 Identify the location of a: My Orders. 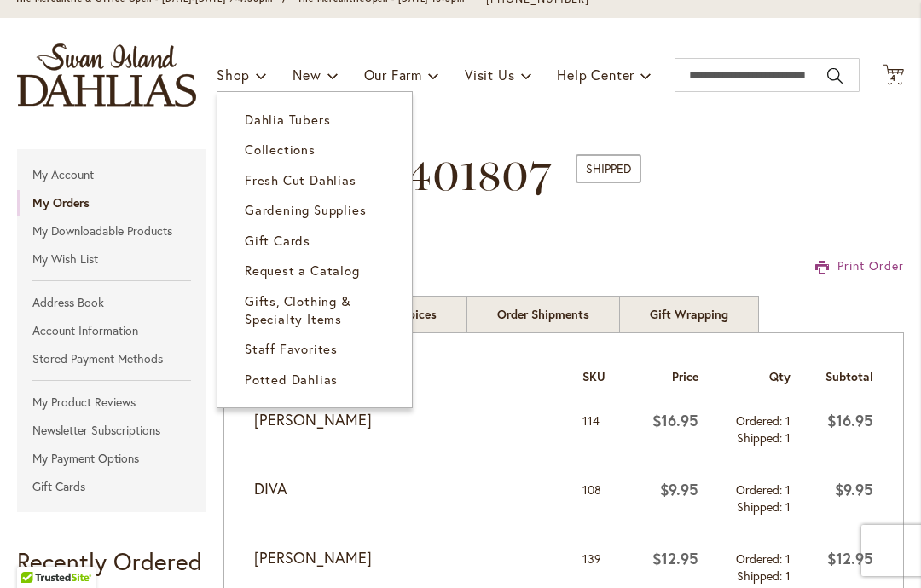
(112, 203).